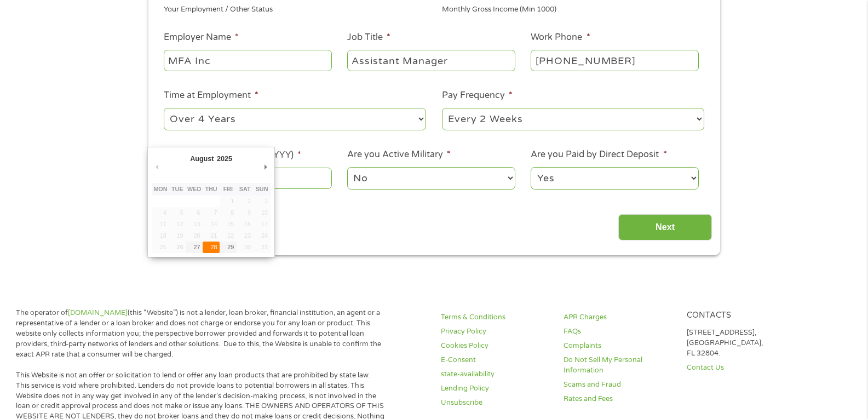 This screenshot has height=419, width=868. Describe the element at coordinates (194, 247) in the screenshot. I see `button: 27` at that location.